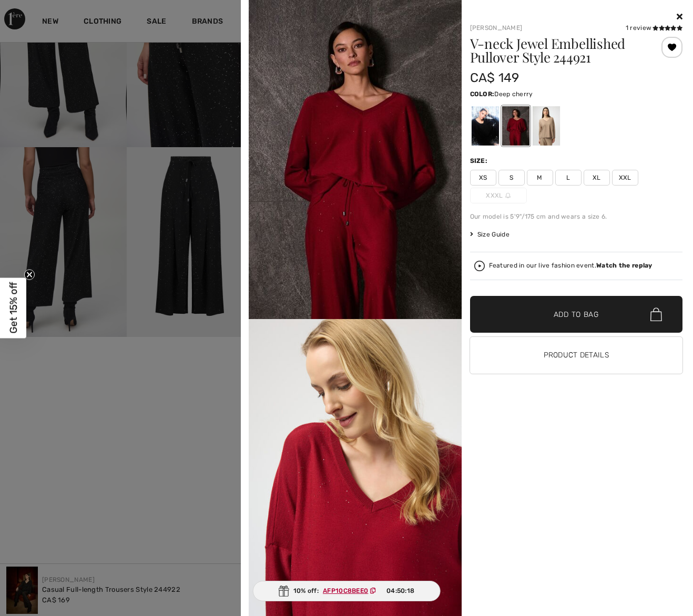 This screenshot has height=616, width=693. What do you see at coordinates (30, 275) in the screenshot?
I see `button: Close teaser` at bounding box center [30, 275].